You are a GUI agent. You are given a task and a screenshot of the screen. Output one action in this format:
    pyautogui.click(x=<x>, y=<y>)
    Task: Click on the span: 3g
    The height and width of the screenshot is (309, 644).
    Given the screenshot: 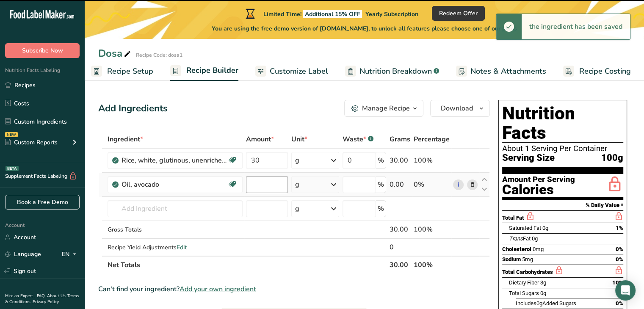 What is the action you would take?
    pyautogui.click(x=543, y=282)
    